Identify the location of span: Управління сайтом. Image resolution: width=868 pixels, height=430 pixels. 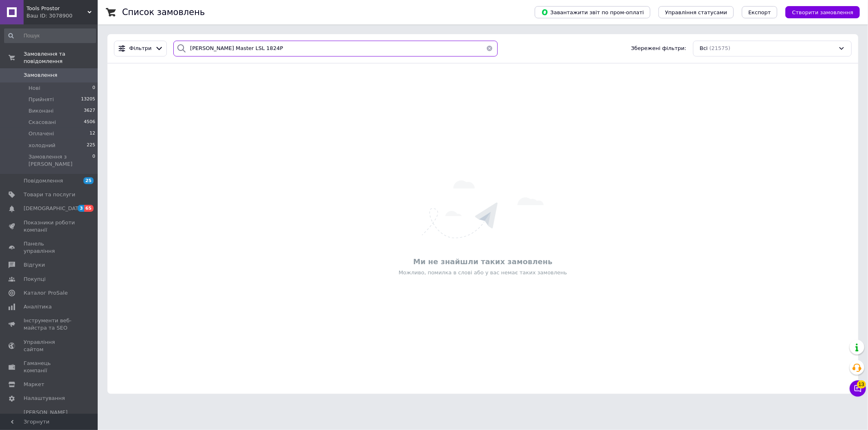
(49, 346).